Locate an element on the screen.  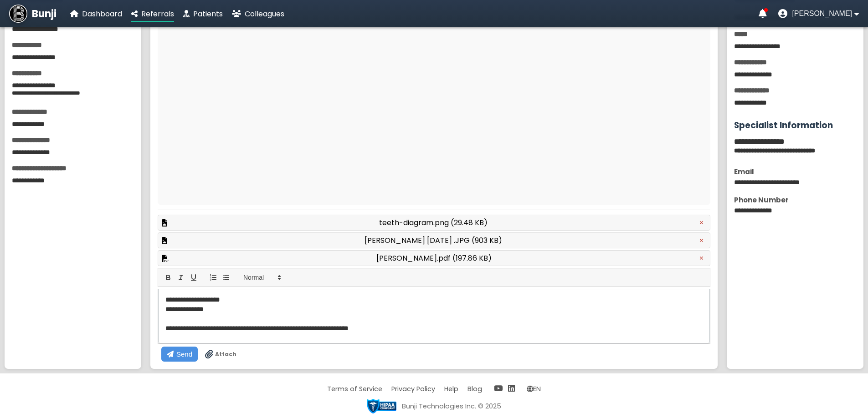
span: Dashboard is located at coordinates (102, 14).